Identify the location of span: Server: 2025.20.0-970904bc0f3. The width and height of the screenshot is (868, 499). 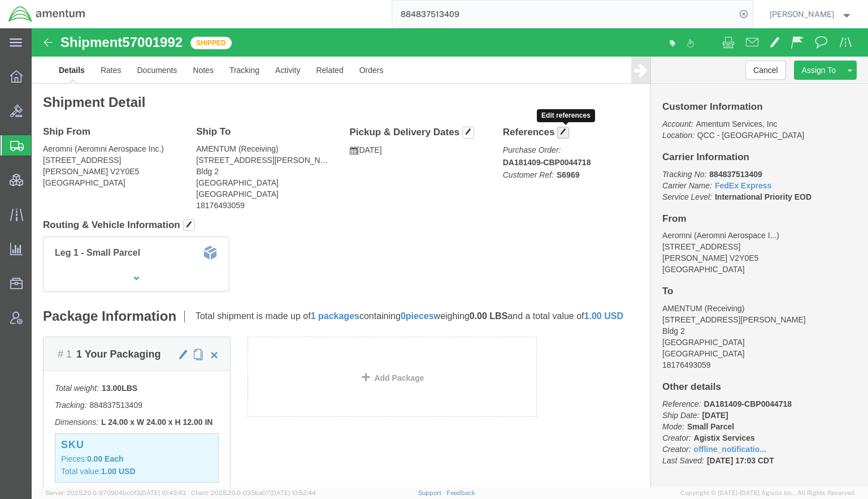
(115, 493).